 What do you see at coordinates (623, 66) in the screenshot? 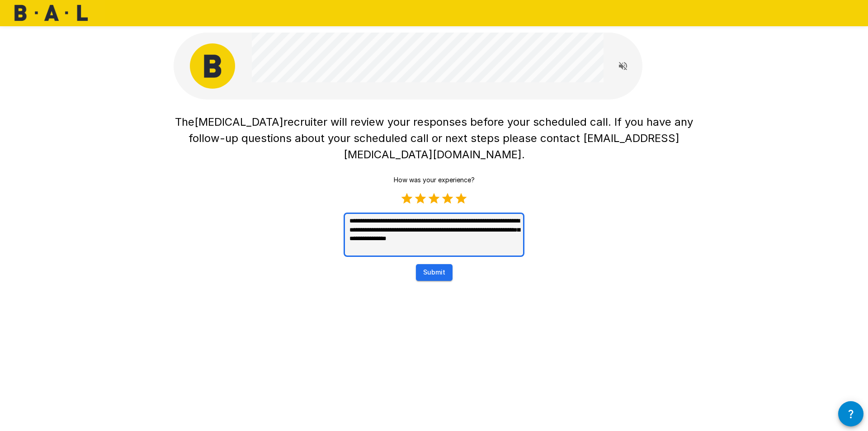
I see `button: Read questions aloud` at bounding box center [623, 66].